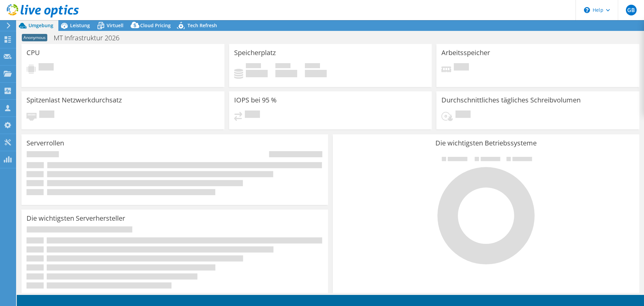 The width and height of the screenshot is (644, 306). I want to click on span: Insgesamt, so click(312, 67).